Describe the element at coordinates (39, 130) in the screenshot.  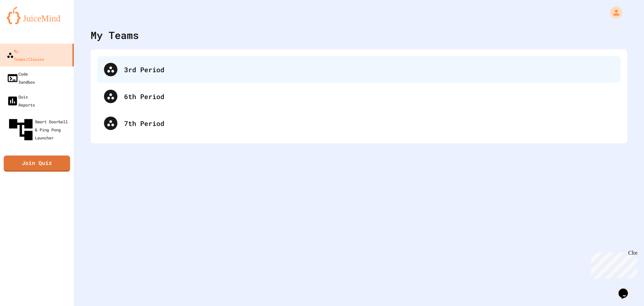
I see `div: Smart Doorbell & Ping Pong Launcher` at that location.